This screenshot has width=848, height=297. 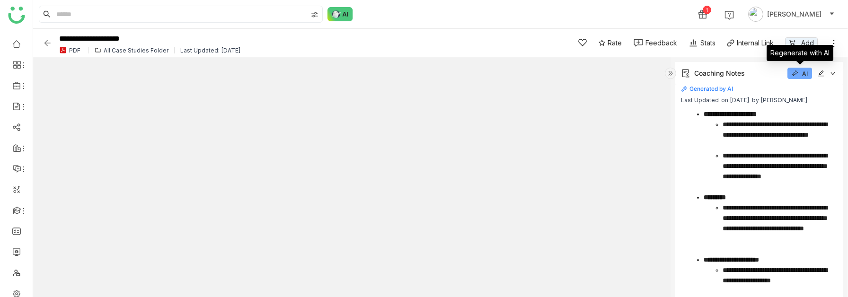 I want to click on img: ask-buddy-normal.svg, so click(x=340, y=14).